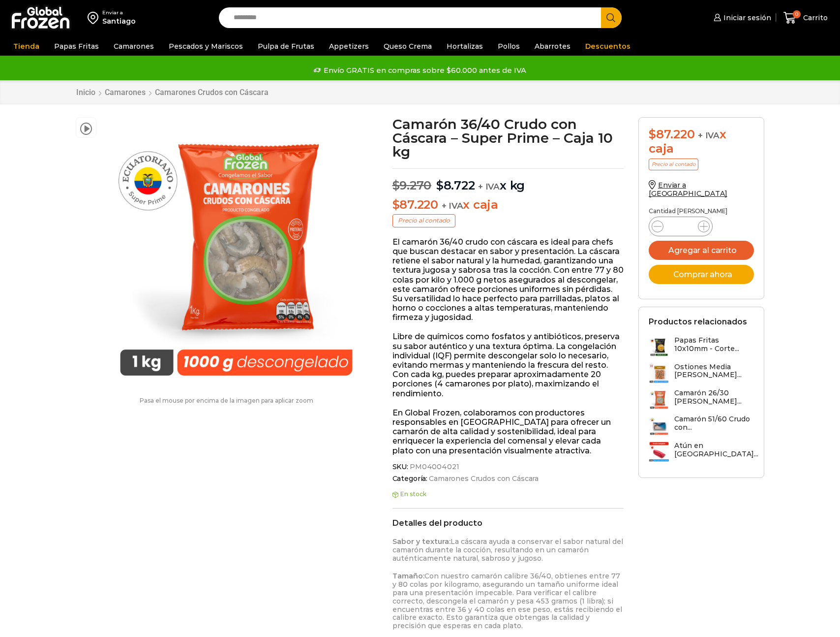  Describe the element at coordinates (408, 46) in the screenshot. I see `a: Queso Crema` at that location.